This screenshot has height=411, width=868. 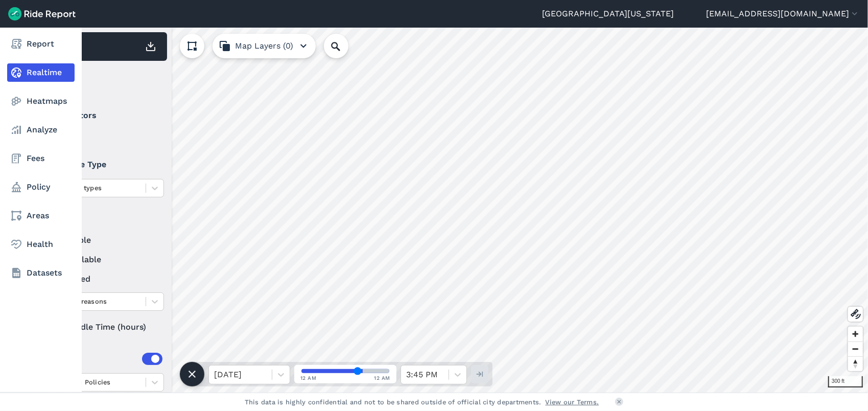 What do you see at coordinates (102, 240) in the screenshot?
I see `label: available` at bounding box center [102, 240].